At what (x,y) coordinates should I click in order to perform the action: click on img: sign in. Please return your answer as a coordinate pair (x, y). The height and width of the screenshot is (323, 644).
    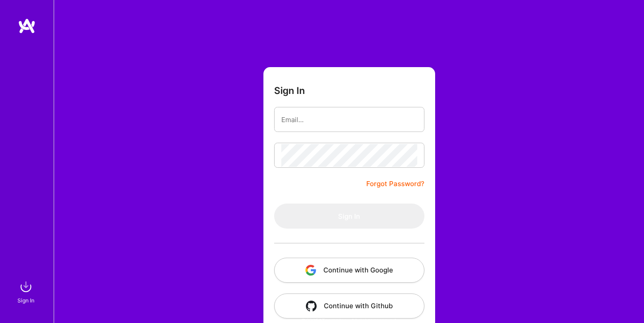
    Looking at the image, I should click on (26, 287).